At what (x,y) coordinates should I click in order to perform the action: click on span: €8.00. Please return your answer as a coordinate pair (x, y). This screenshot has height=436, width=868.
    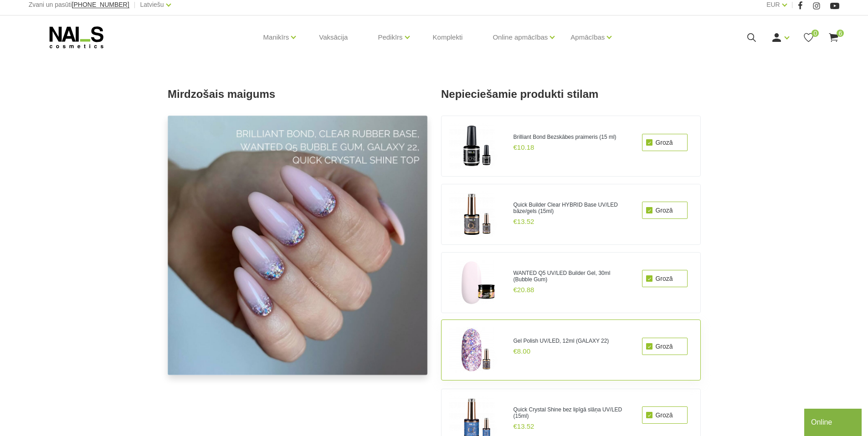
    Looking at the image, I should click on (521, 352).